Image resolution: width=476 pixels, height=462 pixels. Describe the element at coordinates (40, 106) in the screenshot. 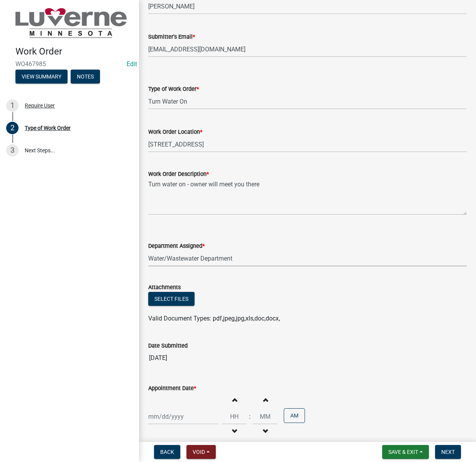

I see `div: Require User` at that location.